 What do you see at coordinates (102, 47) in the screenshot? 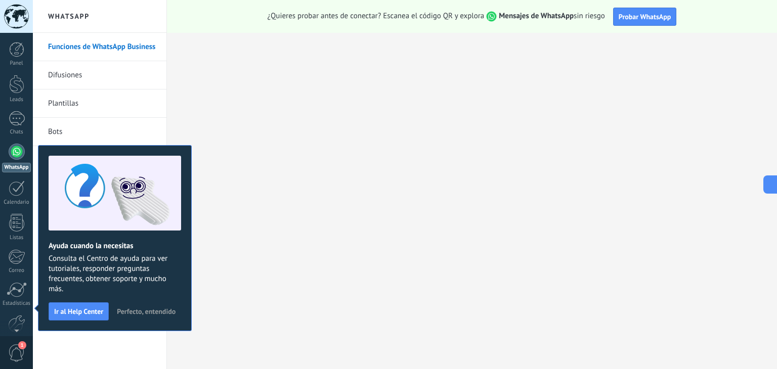
I see `a: Funciones de WhatsApp Business` at bounding box center [102, 47].